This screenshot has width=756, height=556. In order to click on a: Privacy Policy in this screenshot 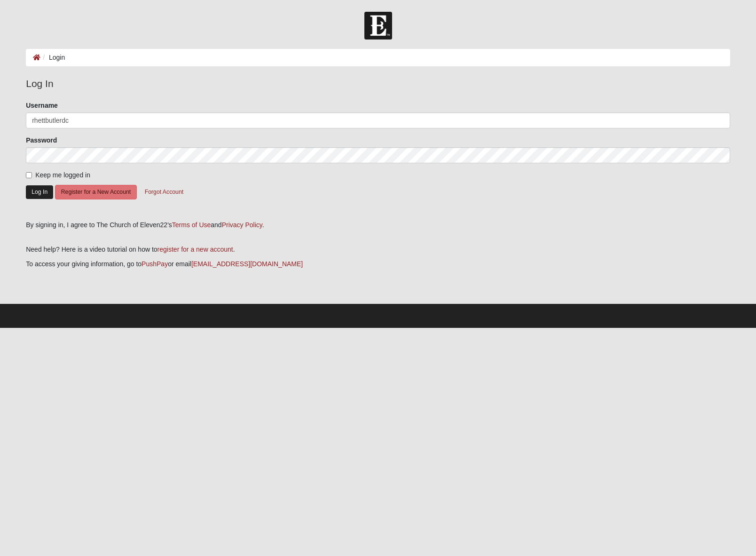, I will do `click(242, 224)`.